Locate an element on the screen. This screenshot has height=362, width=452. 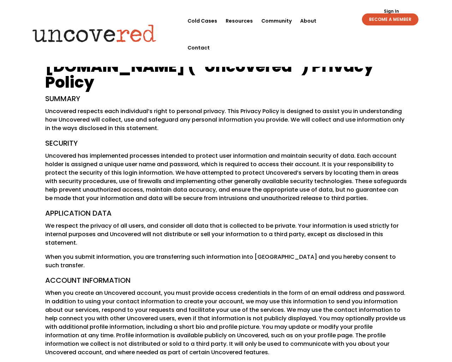
a: BECOME A MEMBER is located at coordinates (391, 19).